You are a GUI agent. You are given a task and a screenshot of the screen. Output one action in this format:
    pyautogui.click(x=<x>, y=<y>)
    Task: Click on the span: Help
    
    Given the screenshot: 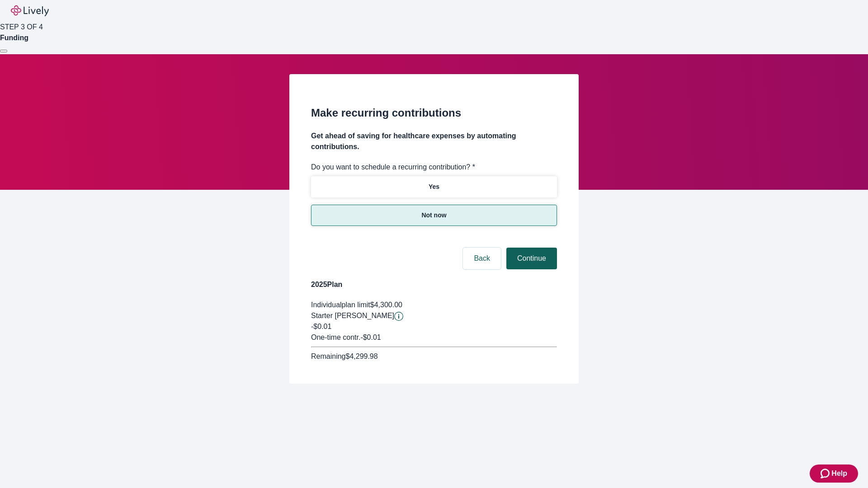 What is the action you would take?
    pyautogui.click(x=839, y=474)
    